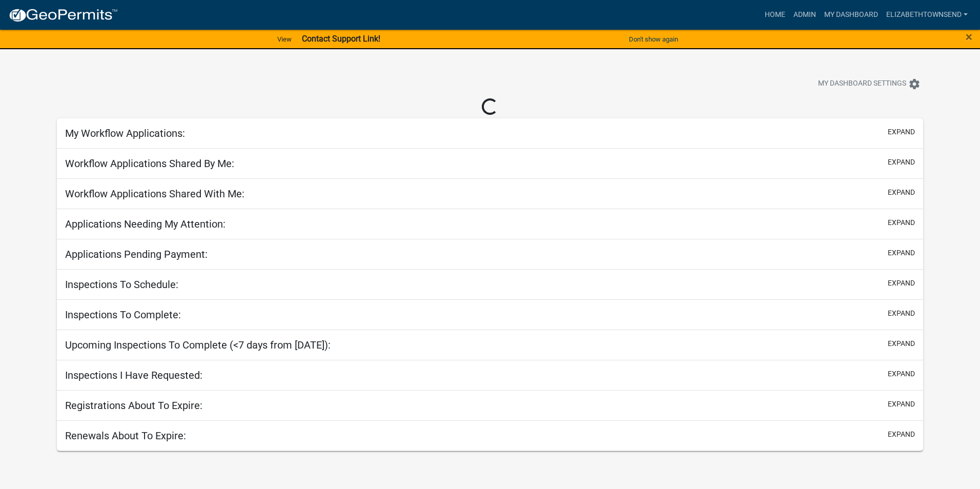  Describe the element at coordinates (915, 84) in the screenshot. I see `i: settings` at that location.